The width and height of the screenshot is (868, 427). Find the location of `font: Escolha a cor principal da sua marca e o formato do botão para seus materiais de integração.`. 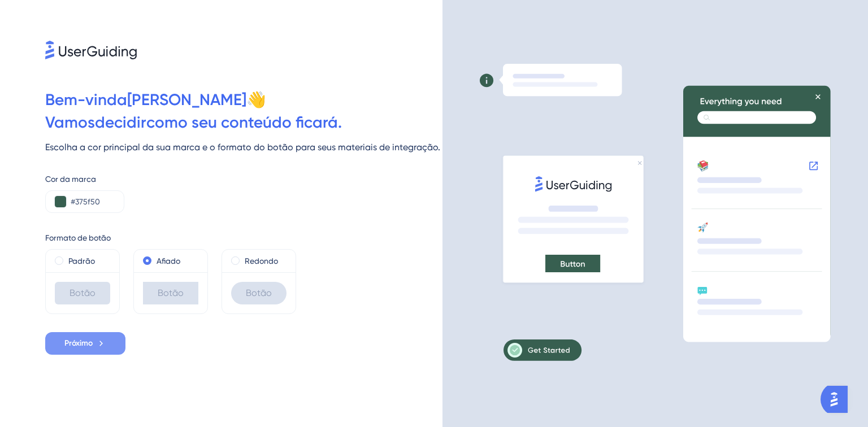

font: Escolha a cor principal da sua marca e o formato do botão para seus materiais de integração. is located at coordinates (242, 147).